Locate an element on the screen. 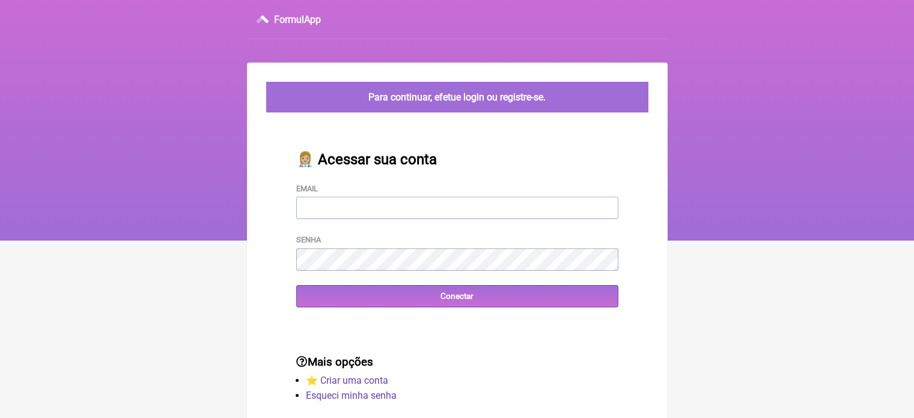  label: Senha is located at coordinates (308, 239).